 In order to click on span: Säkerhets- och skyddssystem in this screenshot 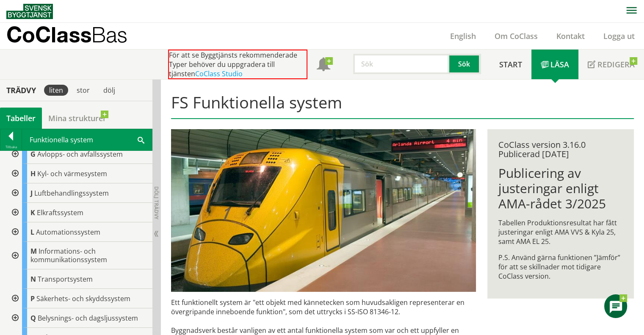, I will do `click(83, 299)`.